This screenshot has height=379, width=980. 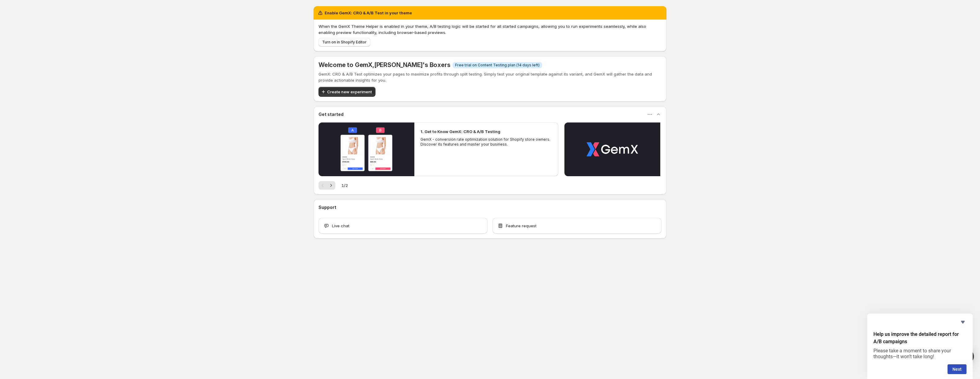 What do you see at coordinates (341, 226) in the screenshot?
I see `span: Live chat` at bounding box center [341, 226].